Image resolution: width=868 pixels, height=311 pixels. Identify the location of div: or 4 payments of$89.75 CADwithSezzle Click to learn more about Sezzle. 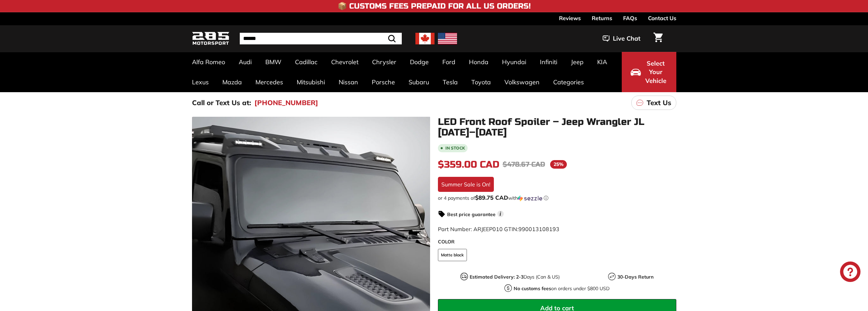
(557, 198).